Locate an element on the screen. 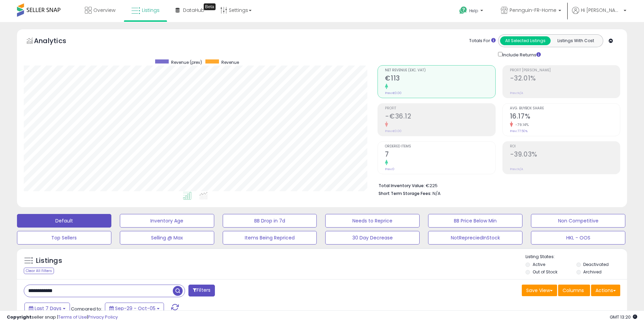 The height and width of the screenshot is (324, 644). div: Include Returns is located at coordinates (521, 54).